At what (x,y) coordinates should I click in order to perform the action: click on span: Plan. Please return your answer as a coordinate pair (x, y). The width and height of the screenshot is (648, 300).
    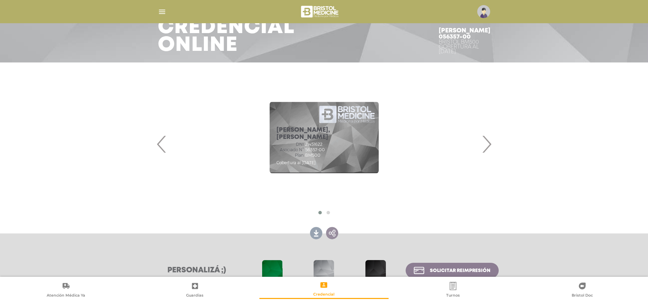
    Looking at the image, I should click on (290, 155).